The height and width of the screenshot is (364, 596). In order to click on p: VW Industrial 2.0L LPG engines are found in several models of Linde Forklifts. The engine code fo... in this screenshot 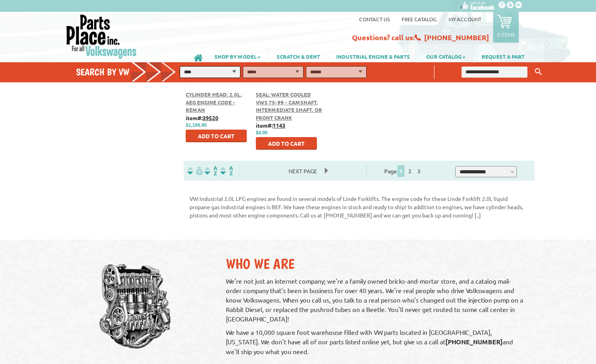, I will do `click(359, 207)`.